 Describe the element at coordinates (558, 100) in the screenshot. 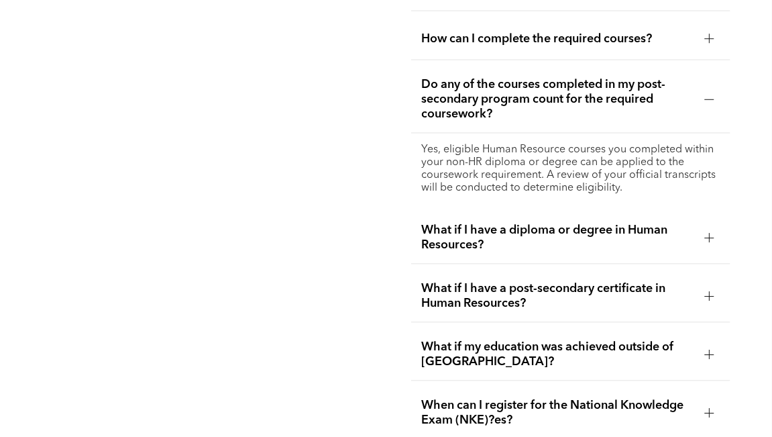

I see `span: Do any of the courses completed in my post-secondary program count for the required coursework?` at that location.